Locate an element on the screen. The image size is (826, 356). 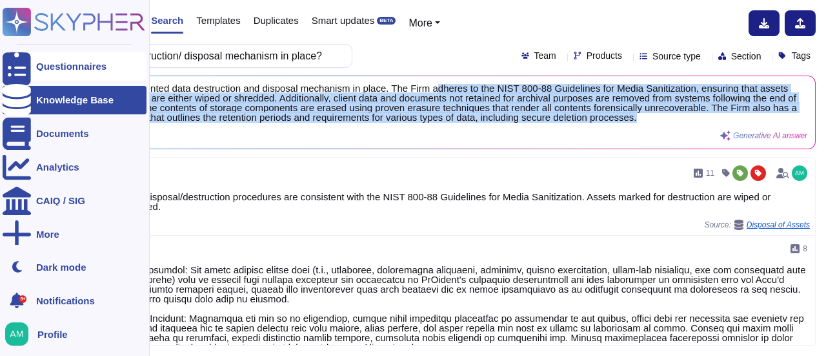
span: 8 is located at coordinates (805, 248).